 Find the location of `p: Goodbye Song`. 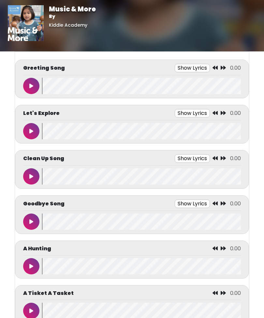

p: Goodbye Song is located at coordinates (44, 204).